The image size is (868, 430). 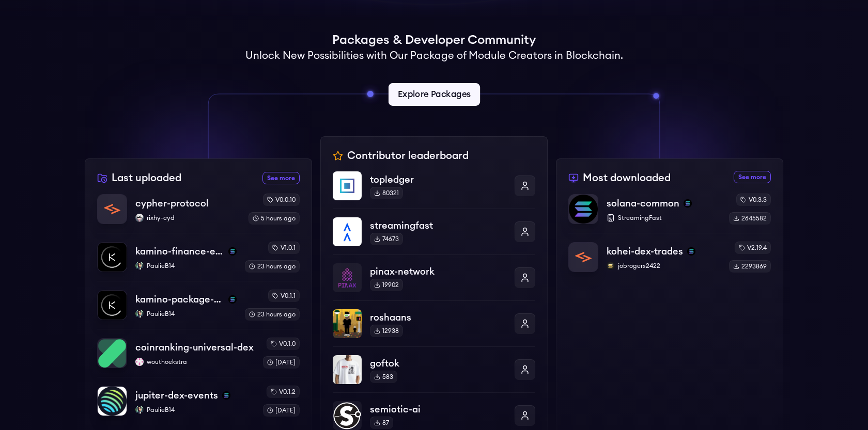 What do you see at coordinates (438, 179) in the screenshot?
I see `p: topledger` at bounding box center [438, 179].